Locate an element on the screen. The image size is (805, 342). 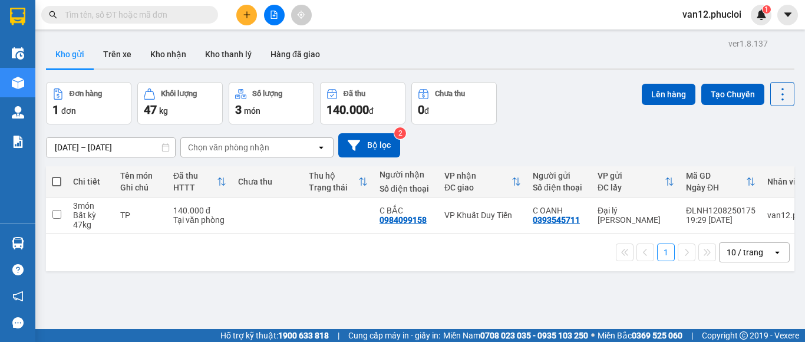
div: HTTT is located at coordinates (195, 188).